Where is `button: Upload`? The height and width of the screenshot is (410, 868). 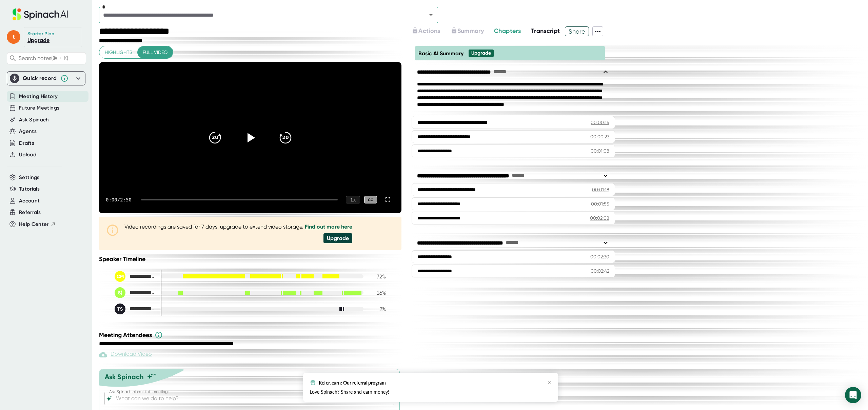
button: Upload is located at coordinates (27, 154).